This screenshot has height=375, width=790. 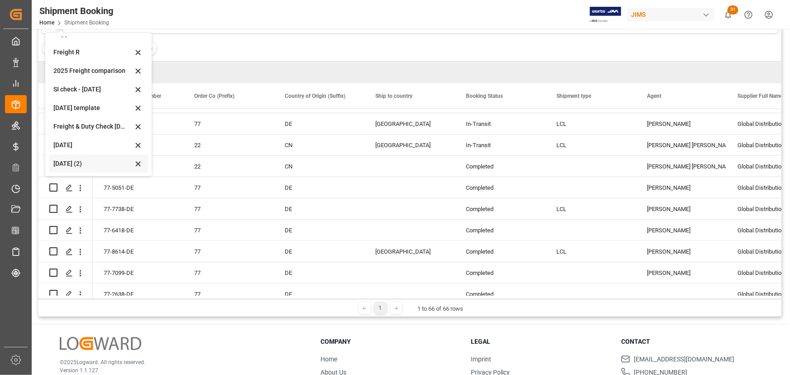 I want to click on span: Supplier Full Name, so click(x=760, y=96).